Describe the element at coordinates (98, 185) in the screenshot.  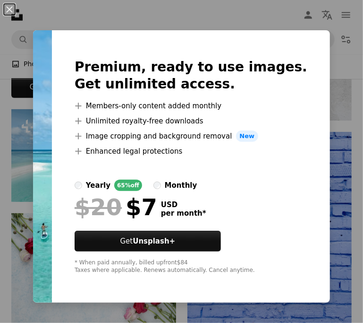
I see `div: yearly` at that location.